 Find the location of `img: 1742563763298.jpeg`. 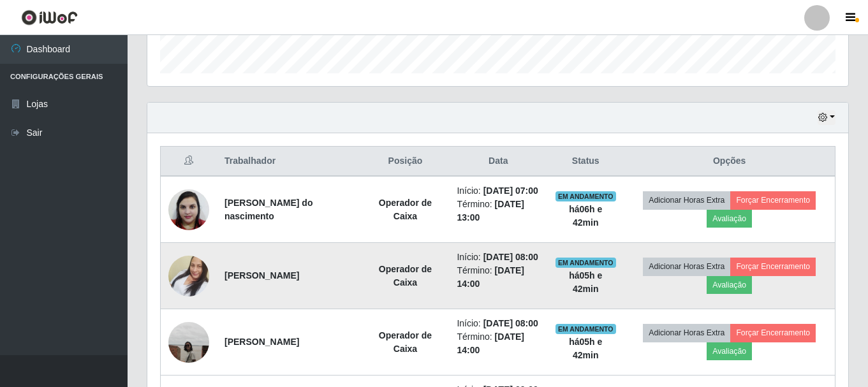

img: 1742563763298.jpeg is located at coordinates (188, 276).